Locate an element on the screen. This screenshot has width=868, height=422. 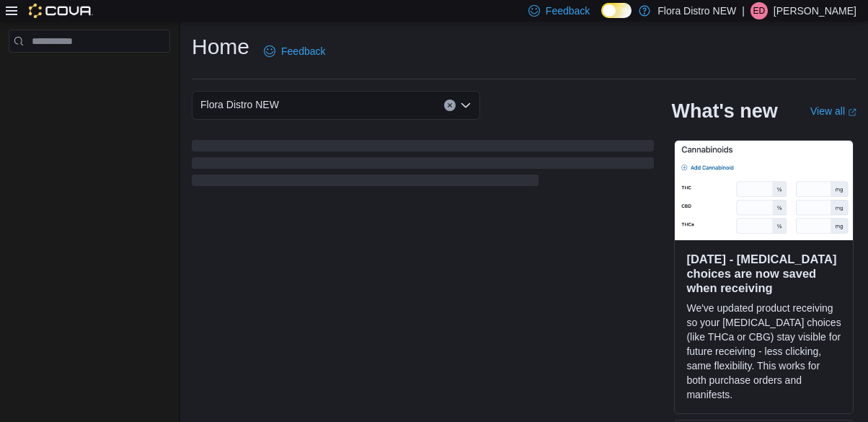
a: Feedback is located at coordinates (294, 51).